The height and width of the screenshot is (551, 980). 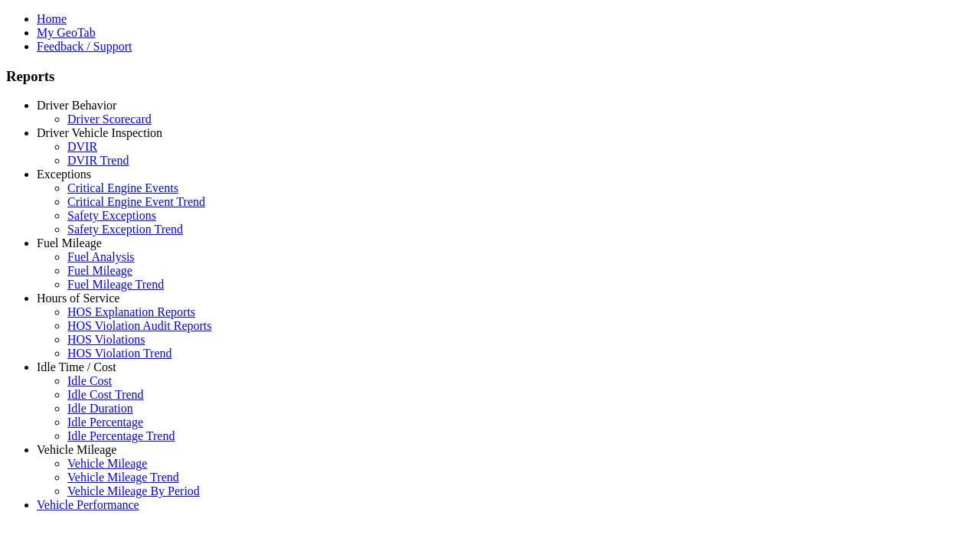 What do you see at coordinates (88, 504) in the screenshot?
I see `a: Vehicle Performance` at bounding box center [88, 504].